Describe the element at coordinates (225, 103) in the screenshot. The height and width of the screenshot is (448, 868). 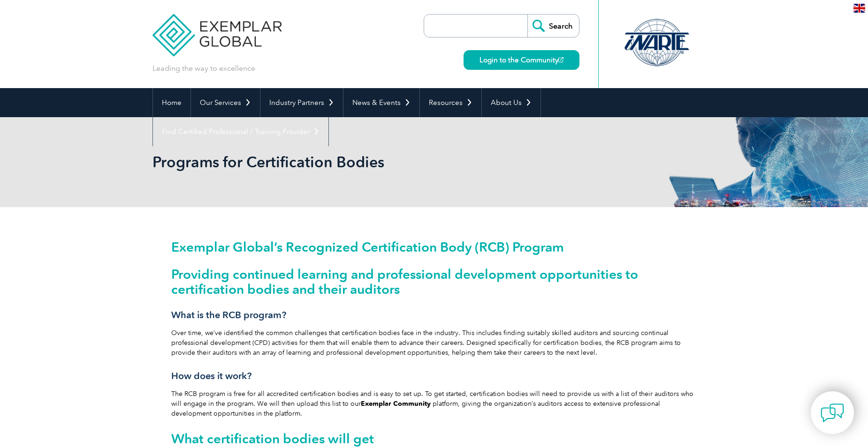
I see `a: Our Services` at that location.